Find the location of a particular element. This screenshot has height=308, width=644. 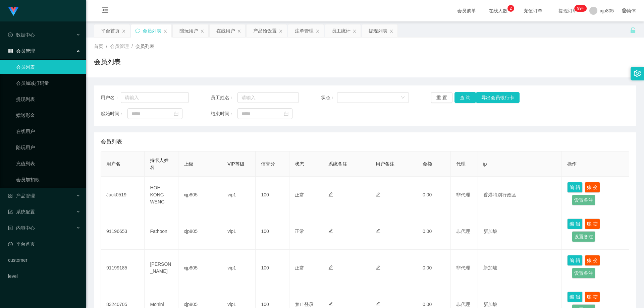

span: 员工姓名： is located at coordinates (224, 97).